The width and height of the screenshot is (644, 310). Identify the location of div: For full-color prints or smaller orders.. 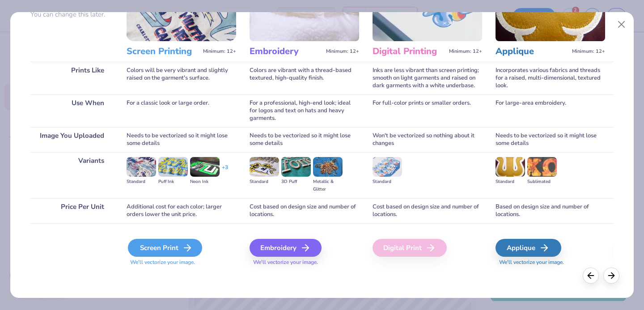
(427, 111).